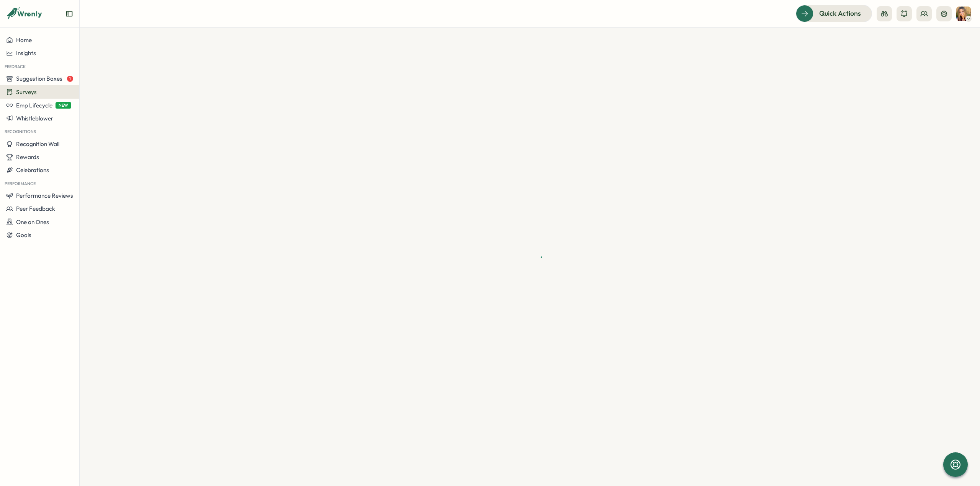 This screenshot has width=980, height=486. I want to click on span: Celebrations, so click(33, 170).